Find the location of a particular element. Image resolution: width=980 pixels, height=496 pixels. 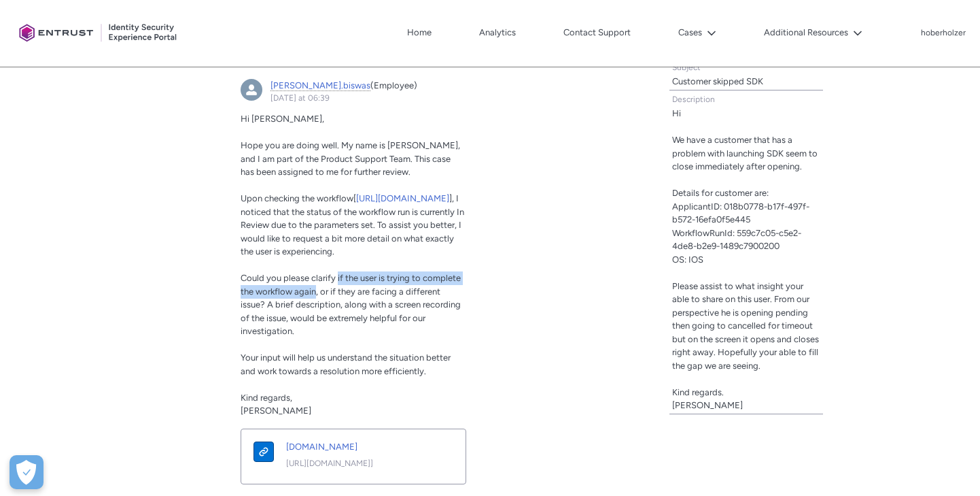

span: Upon checking the workflow[ is located at coordinates (298, 198).